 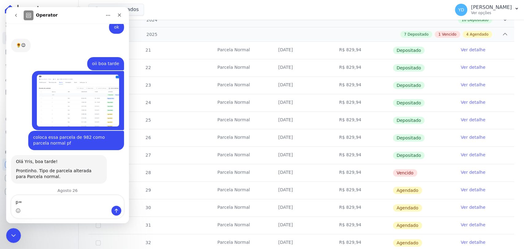 I want to click on button: Início, so click(x=102, y=8).